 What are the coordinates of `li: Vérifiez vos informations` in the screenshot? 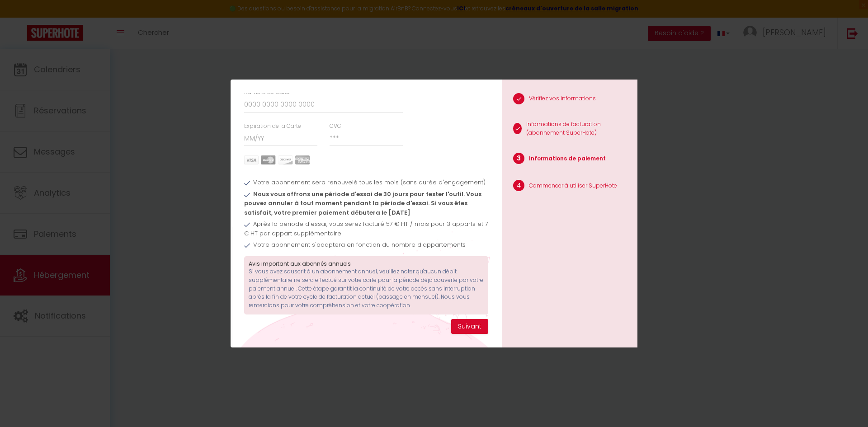 It's located at (569, 100).